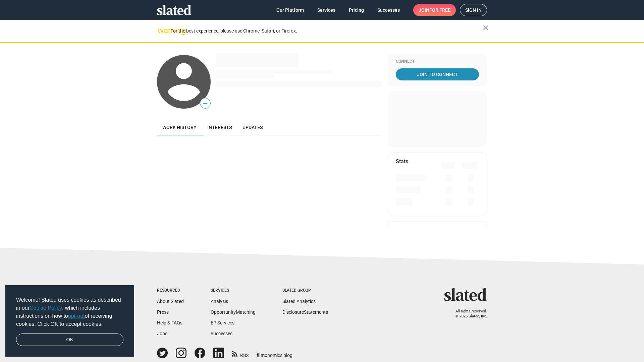 The width and height of the screenshot is (644, 362). I want to click on mat-card-title: Stats, so click(402, 161).